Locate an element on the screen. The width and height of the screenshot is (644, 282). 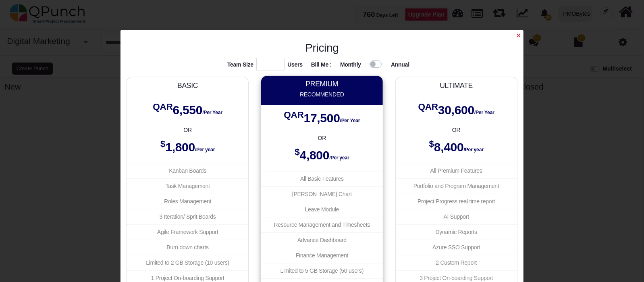
li: Project Progress real time report is located at coordinates (456, 201).